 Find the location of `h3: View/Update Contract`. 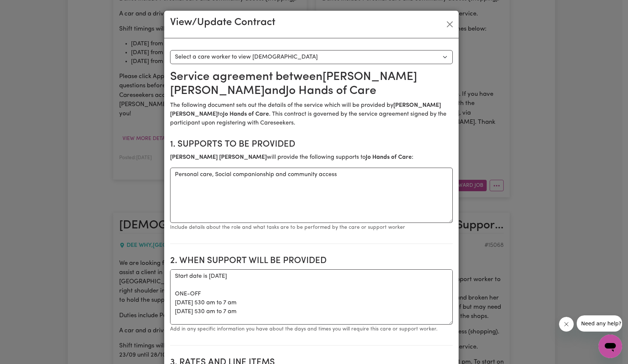

h3: View/Update Contract is located at coordinates (223, 23).